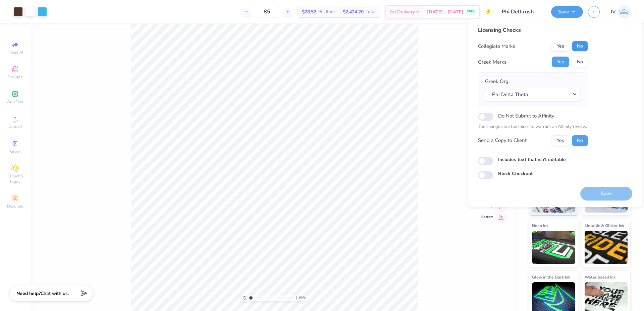 The image size is (644, 311). Describe the element at coordinates (532, 95) in the screenshot. I see `button: Phi Delta Theta` at that location.